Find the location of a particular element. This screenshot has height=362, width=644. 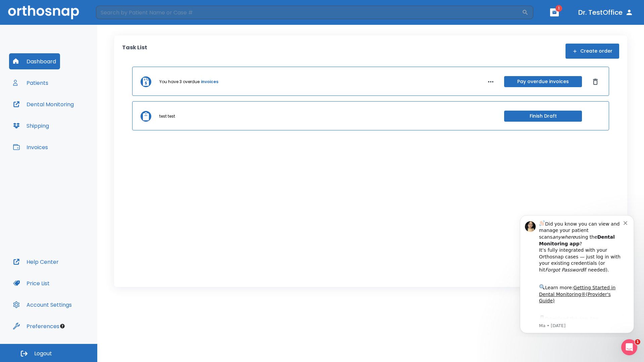

b: Dental Monitoring app is located at coordinates (67, 31).